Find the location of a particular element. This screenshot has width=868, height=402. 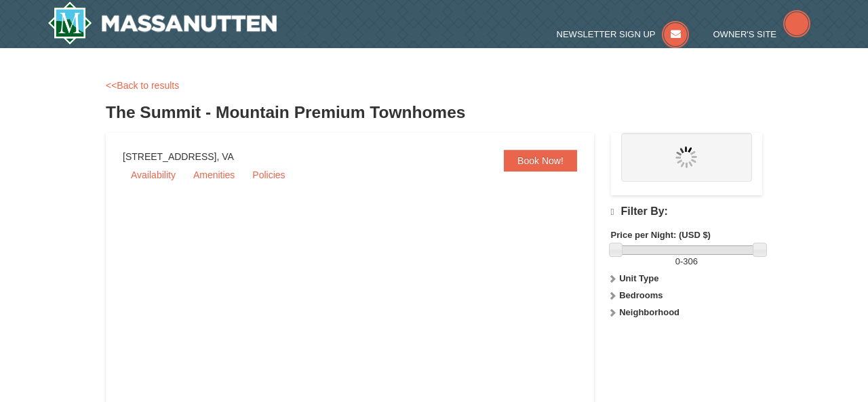

img: Massanutten Resort Logo is located at coordinates (162, 23).